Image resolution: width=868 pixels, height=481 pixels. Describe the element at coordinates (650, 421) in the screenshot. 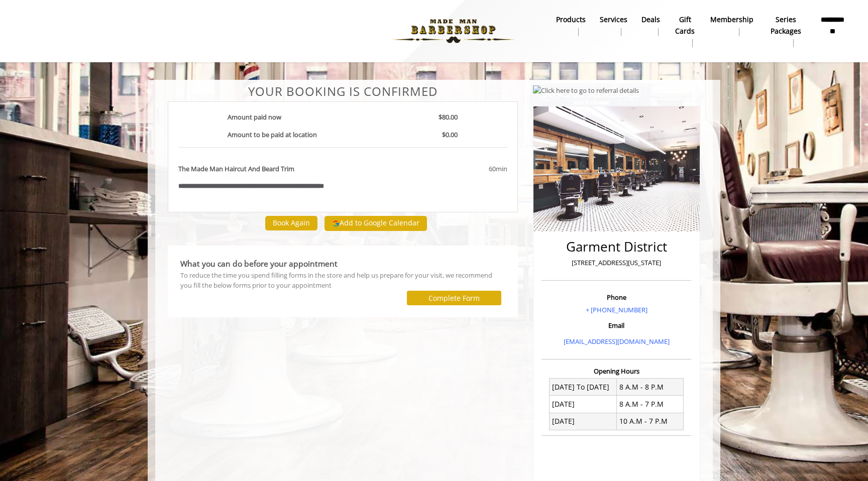

I see `td: 10 A.M - 7 P.M` at that location.